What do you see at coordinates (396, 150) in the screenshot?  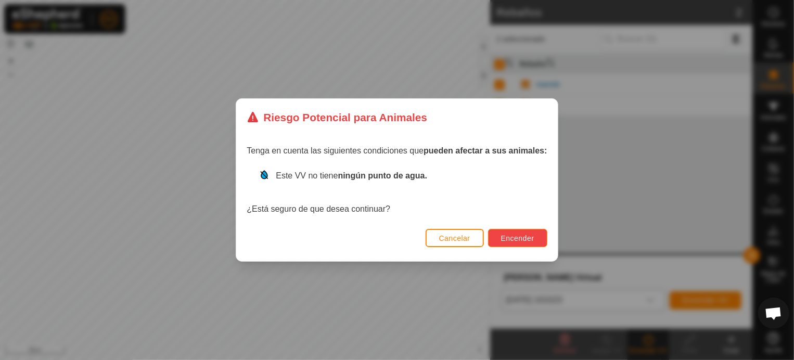 I see `span: Tenga en cuenta las siguientes condiciones que` at bounding box center [396, 150].